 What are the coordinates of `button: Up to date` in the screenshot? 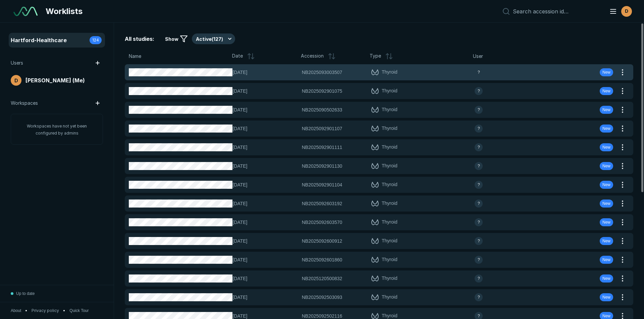 It's located at (23, 294).